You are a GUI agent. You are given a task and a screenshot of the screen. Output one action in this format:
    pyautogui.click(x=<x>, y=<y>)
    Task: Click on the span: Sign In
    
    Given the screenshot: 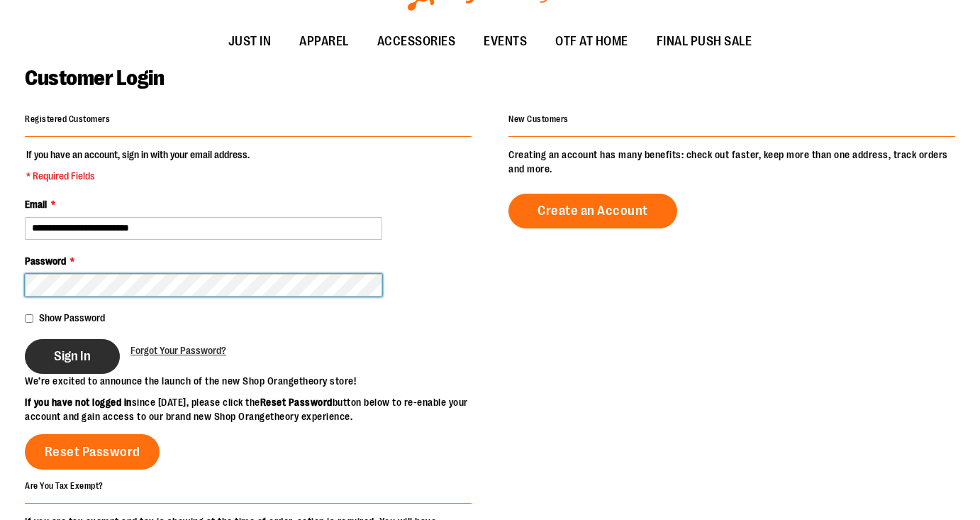 What is the action you would take?
    pyautogui.click(x=73, y=356)
    